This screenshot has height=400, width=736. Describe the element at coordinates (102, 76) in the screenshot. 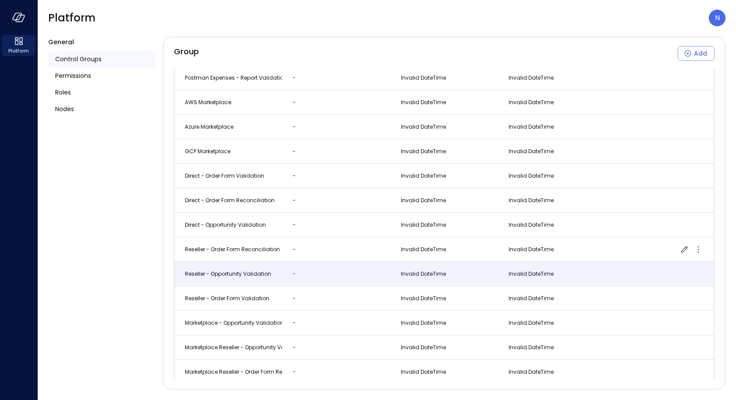

I see `a: Permissions` at that location.